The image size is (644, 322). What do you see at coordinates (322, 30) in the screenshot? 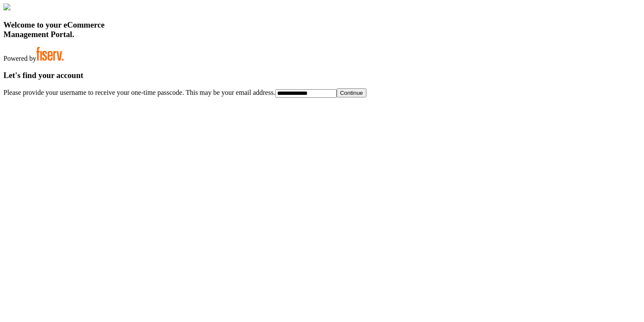
I see `h3: Welcome to your eCommerce Management Portal.` at bounding box center [322, 30].